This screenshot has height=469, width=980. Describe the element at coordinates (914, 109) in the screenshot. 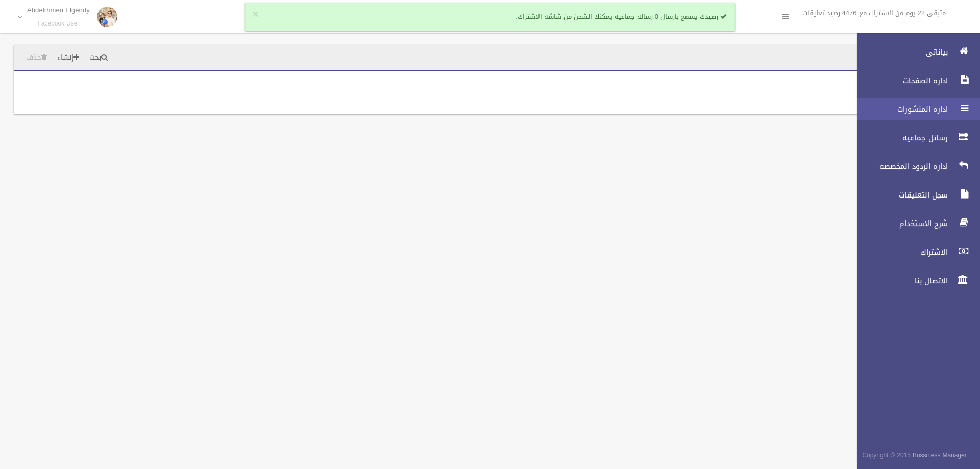

I see `a: اداره المنشورات` at that location.